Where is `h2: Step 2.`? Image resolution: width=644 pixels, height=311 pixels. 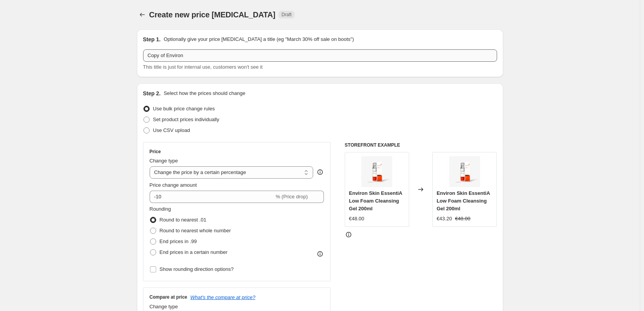 h2: Step 2. is located at coordinates (152, 93).